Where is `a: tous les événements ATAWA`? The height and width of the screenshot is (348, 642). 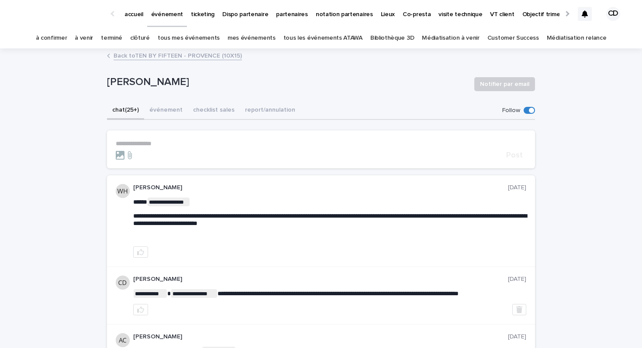
a: tous les événements ATAWA is located at coordinates (323, 38).